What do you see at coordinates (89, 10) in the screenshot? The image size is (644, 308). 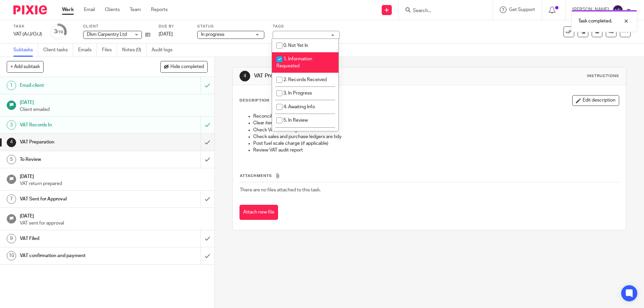 I see `a: Email` at bounding box center [89, 10].